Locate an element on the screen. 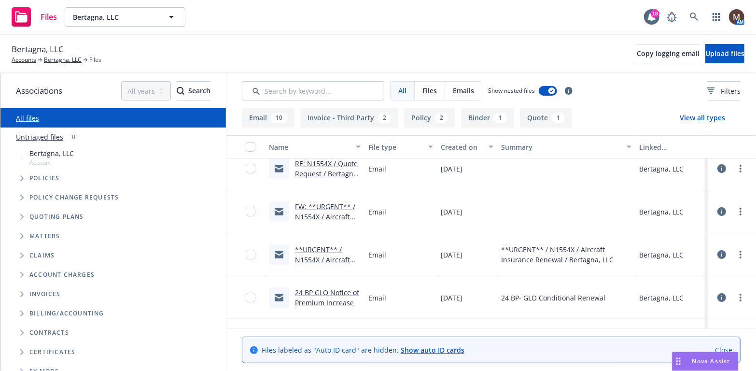 This screenshot has width=756, height=371. button: Copy logging email is located at coordinates (668, 54).